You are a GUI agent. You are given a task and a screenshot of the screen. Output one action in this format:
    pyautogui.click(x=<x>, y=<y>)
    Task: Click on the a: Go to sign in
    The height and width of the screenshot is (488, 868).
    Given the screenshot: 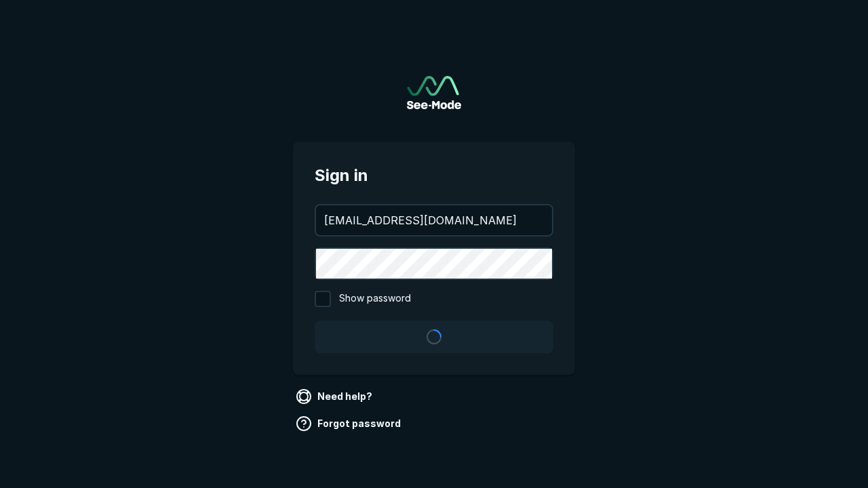 What is the action you would take?
    pyautogui.click(x=434, y=93)
    